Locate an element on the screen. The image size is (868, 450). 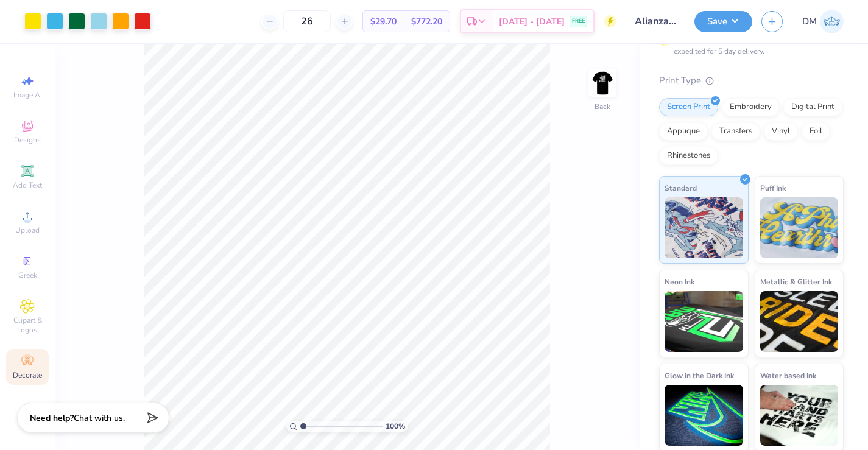
strong: Need help? is located at coordinates (52, 418).